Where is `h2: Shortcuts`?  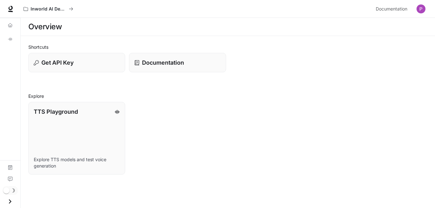
h2: Shortcuts is located at coordinates (228, 47).